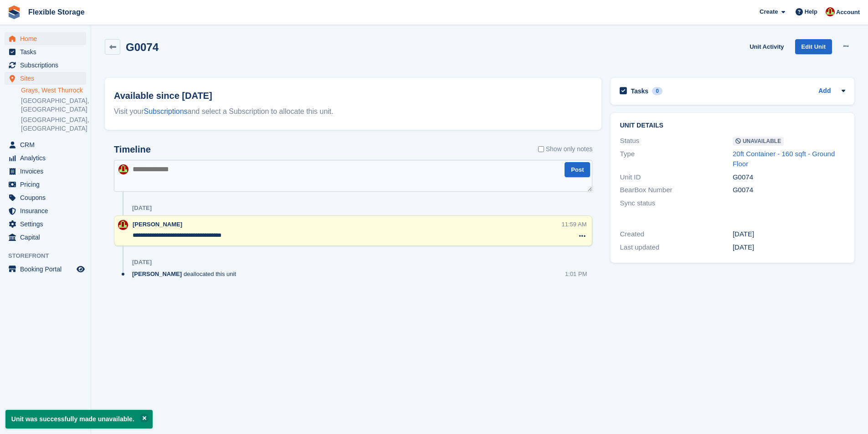 The width and height of the screenshot is (868, 434). I want to click on a: Flexible Storage, so click(57, 12).